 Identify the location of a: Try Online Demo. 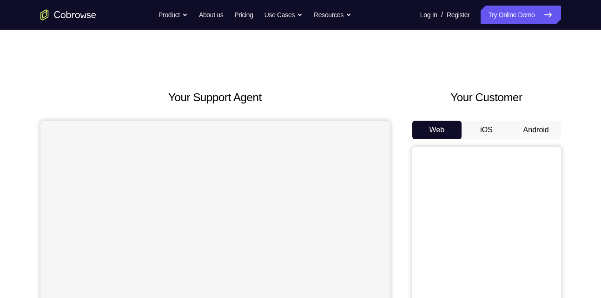
(521, 15).